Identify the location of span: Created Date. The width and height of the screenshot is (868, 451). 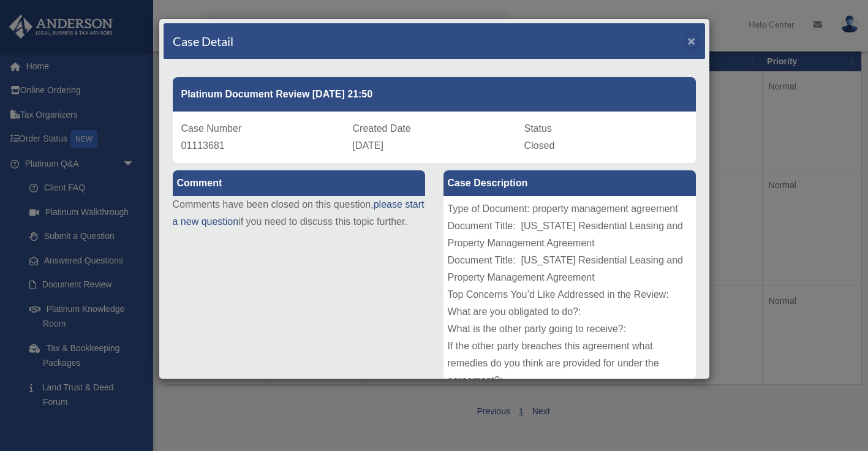
(382, 128).